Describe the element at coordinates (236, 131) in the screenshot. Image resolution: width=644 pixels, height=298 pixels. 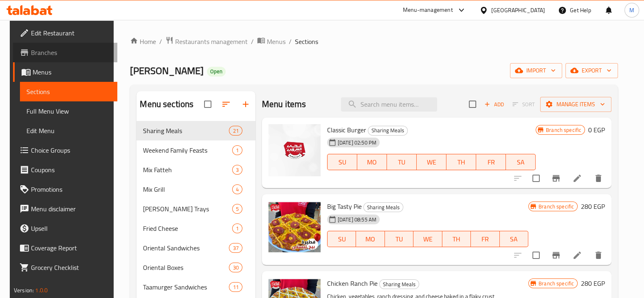
I see `span: 21` at that location.